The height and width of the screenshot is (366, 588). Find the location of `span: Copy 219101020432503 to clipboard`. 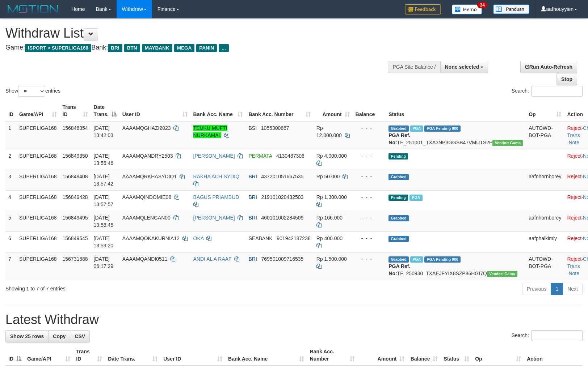

span: Copy 219101020432503 to clipboard is located at coordinates (282, 197).